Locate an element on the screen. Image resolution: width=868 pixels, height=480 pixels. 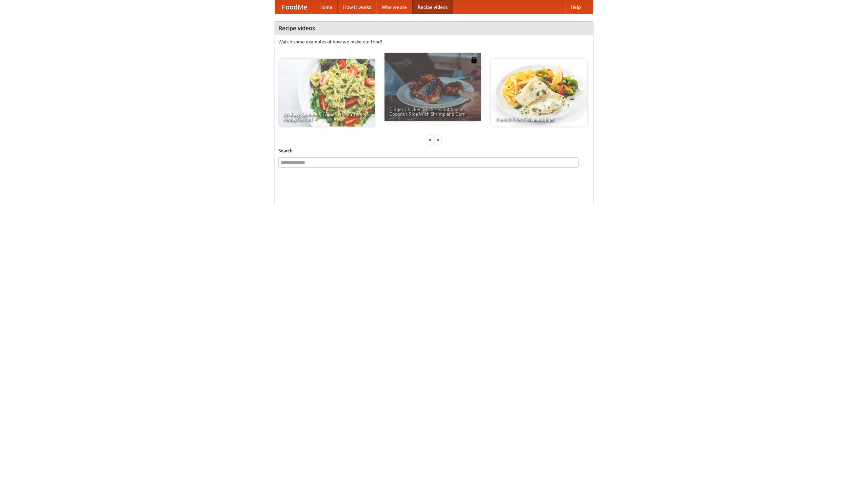
a: Recipe videos is located at coordinates (433, 7).